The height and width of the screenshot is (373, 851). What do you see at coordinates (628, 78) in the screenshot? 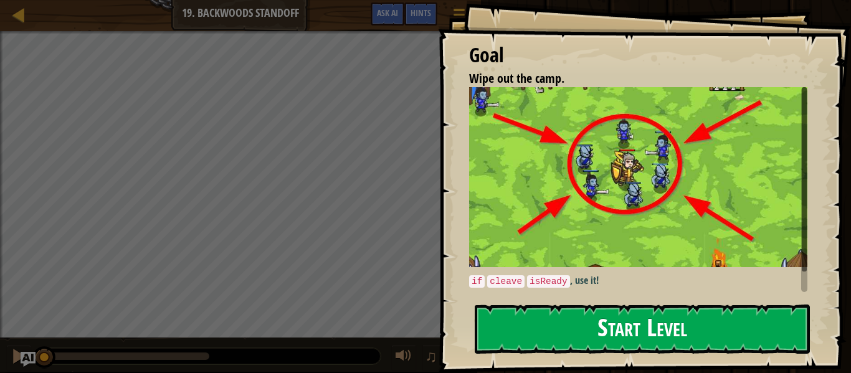
I see `li: Wipe out the camp.` at bounding box center [628, 78].